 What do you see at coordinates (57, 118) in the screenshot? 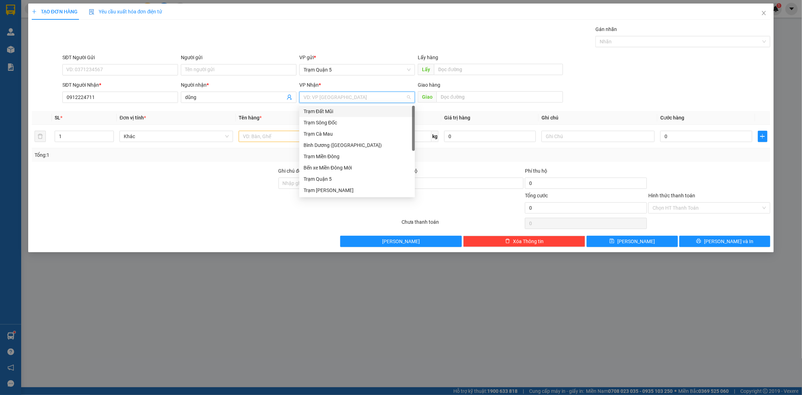
I see `span: SL` at bounding box center [57, 118].